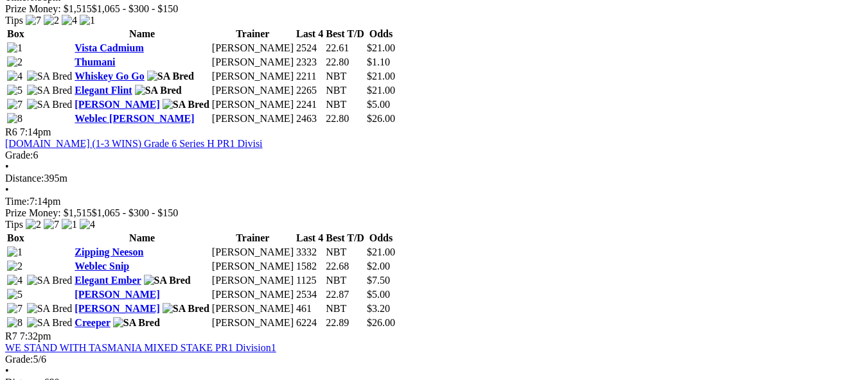 This screenshot has height=380, width=868. What do you see at coordinates (11, 336) in the screenshot?
I see `span: R7` at bounding box center [11, 336].